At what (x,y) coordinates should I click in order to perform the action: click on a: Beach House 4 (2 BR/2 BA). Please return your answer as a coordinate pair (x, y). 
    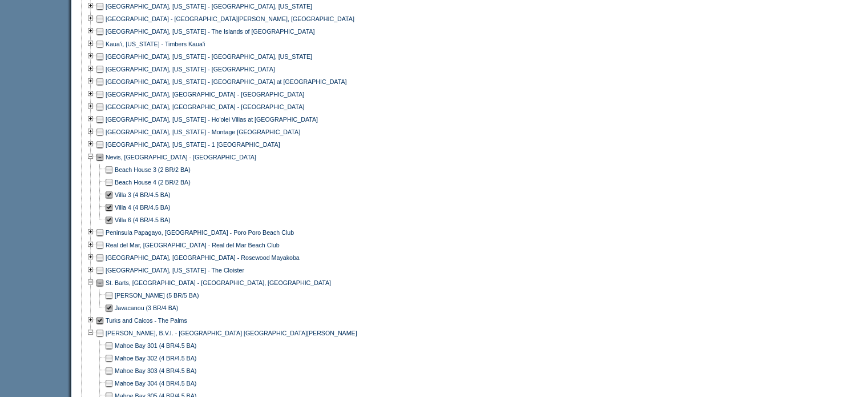
    Looking at the image, I should click on (152, 182).